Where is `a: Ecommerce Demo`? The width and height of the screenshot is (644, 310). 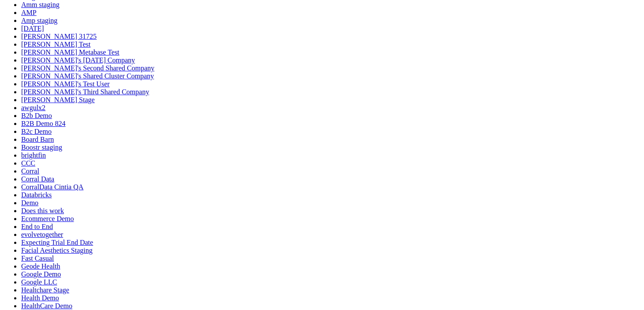
a: Ecommerce Demo is located at coordinates (47, 218).